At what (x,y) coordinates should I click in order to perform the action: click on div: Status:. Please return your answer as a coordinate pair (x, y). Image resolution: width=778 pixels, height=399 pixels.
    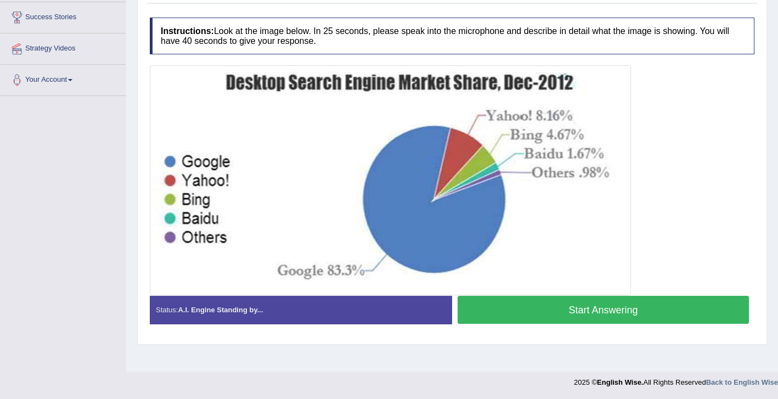
    Looking at the image, I should click on (301, 310).